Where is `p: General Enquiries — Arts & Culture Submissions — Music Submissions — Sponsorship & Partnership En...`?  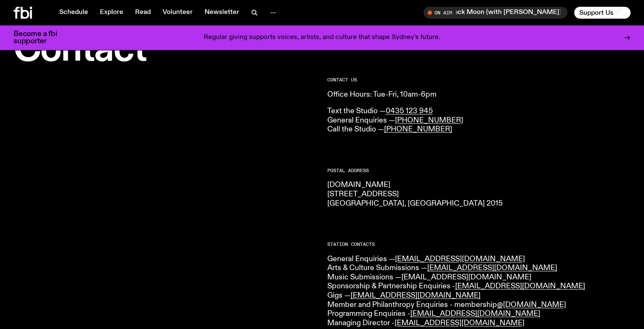
p: General Enquiries — Arts & Culture Submissions — Music Submissions — Sponsorship & Partnership En... is located at coordinates (479, 291).